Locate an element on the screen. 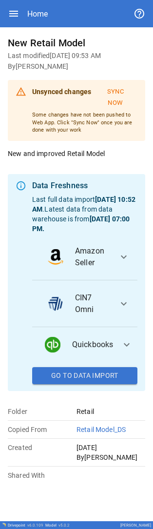  button: Sync Now is located at coordinates (116, 98).